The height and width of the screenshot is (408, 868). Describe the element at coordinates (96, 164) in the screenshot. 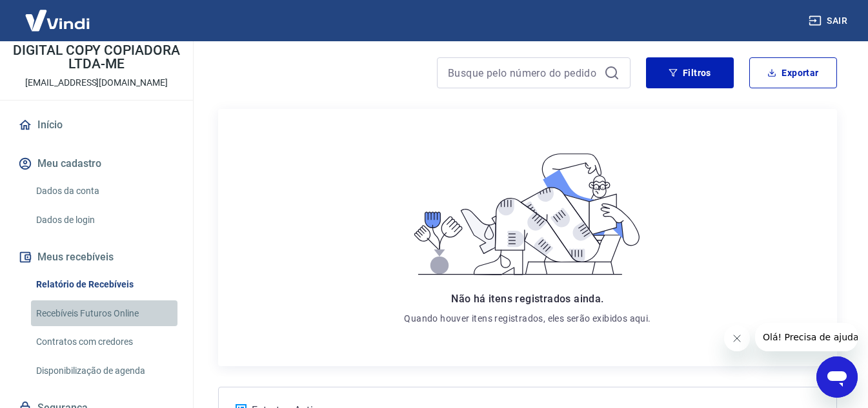

I see `button: Meu cadastro` at that location.